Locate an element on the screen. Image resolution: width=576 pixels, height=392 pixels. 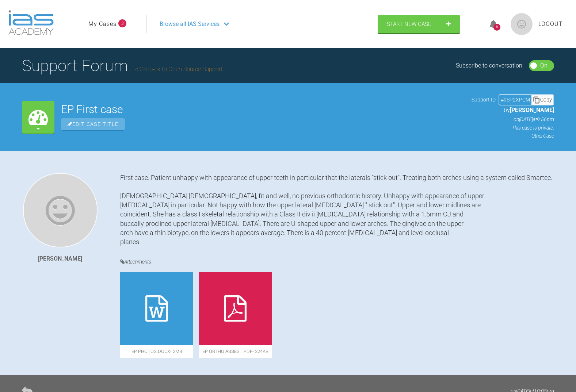
div: First case. Patient unhappy with appearance of upper teeth in particular that the laterals "stick... is located at coordinates (337, 210).